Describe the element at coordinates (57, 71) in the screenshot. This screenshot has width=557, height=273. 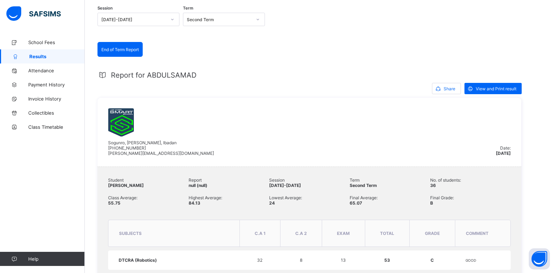
I see `span: Attendance` at that location.